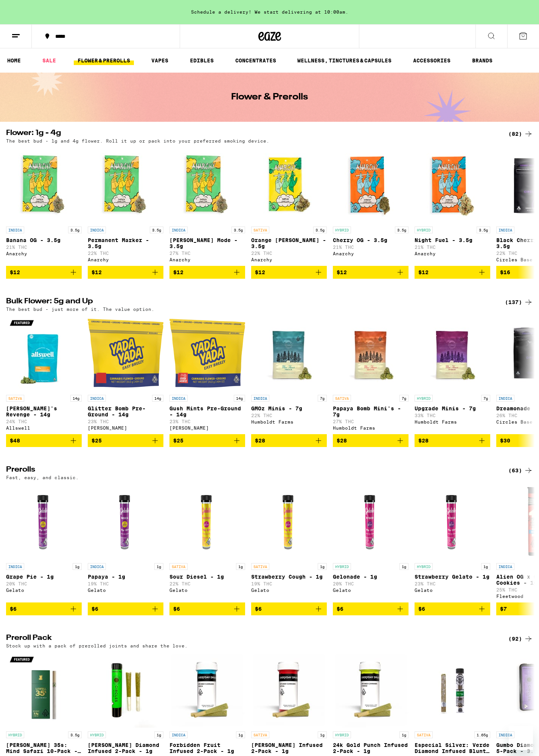  I want to click on a: Open page for Papaya Bomb Mini's - 7g from Humboldt Farms, so click(371, 375).